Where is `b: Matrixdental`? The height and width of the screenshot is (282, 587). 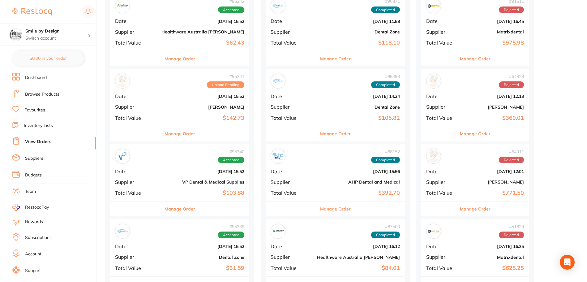
b: Matrixdental is located at coordinates (493, 32).